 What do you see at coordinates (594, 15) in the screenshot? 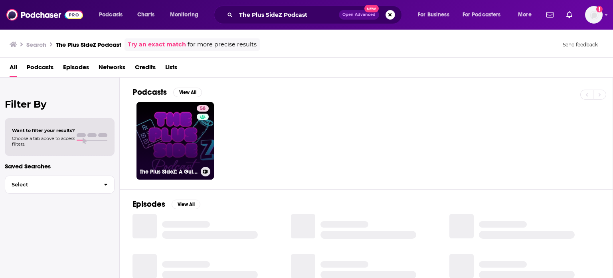
I see `img: User Profile` at bounding box center [594, 15].